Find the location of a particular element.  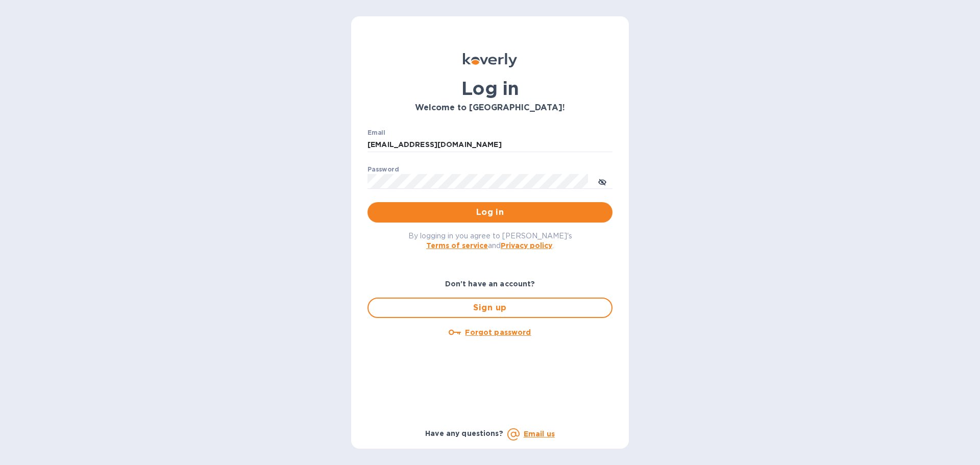

label: Email is located at coordinates (376, 133).